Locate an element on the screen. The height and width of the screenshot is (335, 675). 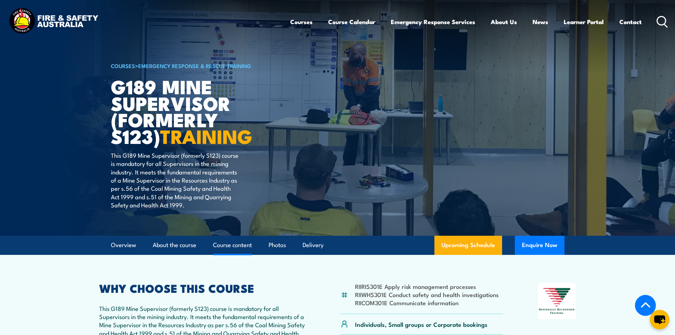
a: About Us is located at coordinates (504, 22).